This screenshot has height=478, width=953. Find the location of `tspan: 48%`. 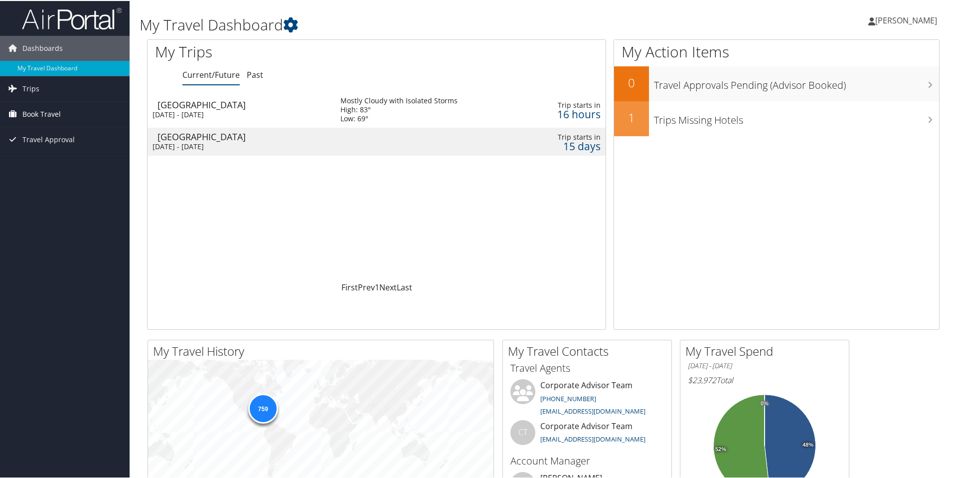

tspan: 48% is located at coordinates (808, 444).